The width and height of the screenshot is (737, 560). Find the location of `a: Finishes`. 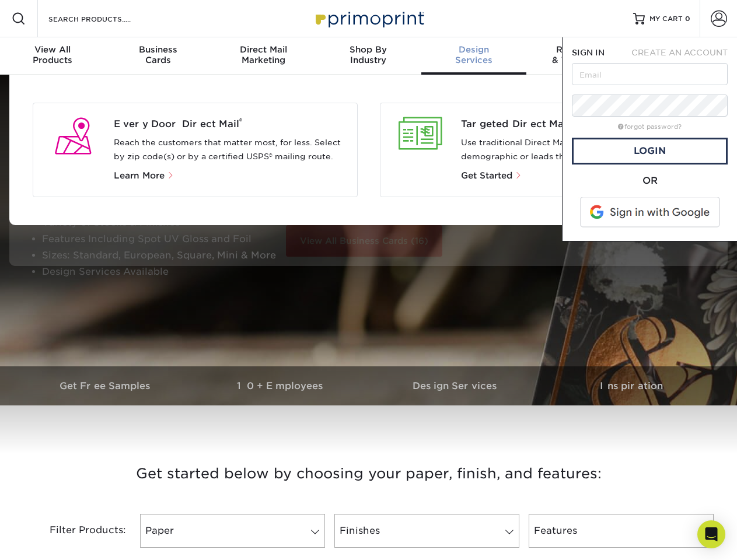

a: Finishes is located at coordinates (427, 531).